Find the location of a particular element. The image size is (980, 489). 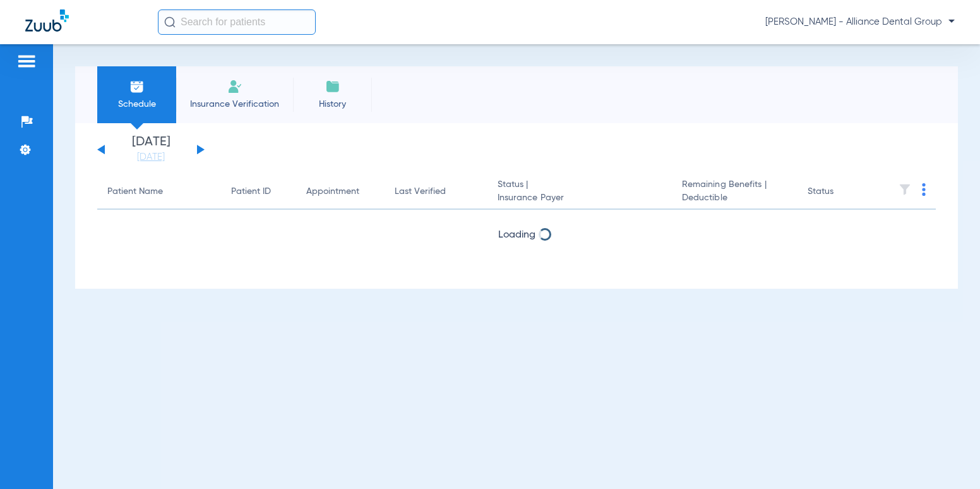

input: Search for patients is located at coordinates (237, 23).